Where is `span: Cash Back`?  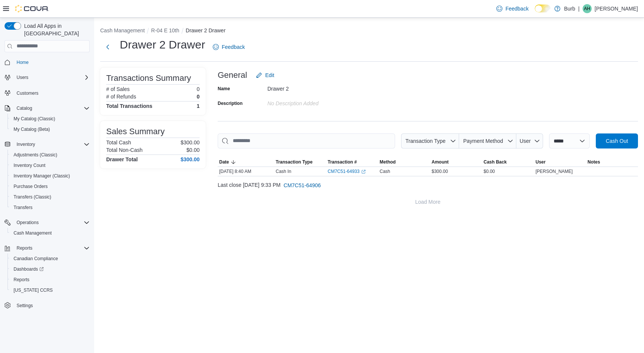 span: Cash Back is located at coordinates (495, 162).